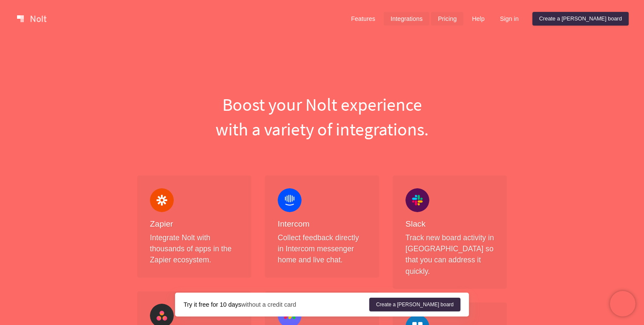 Image resolution: width=644 pixels, height=325 pixels. What do you see at coordinates (407, 19) in the screenshot?
I see `a: Integrations` at bounding box center [407, 19].